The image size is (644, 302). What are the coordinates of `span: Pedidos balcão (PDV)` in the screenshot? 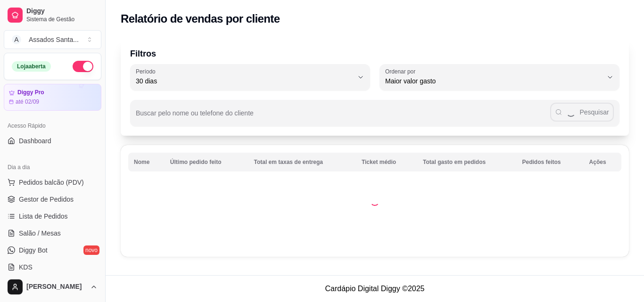 It's located at (51, 182).